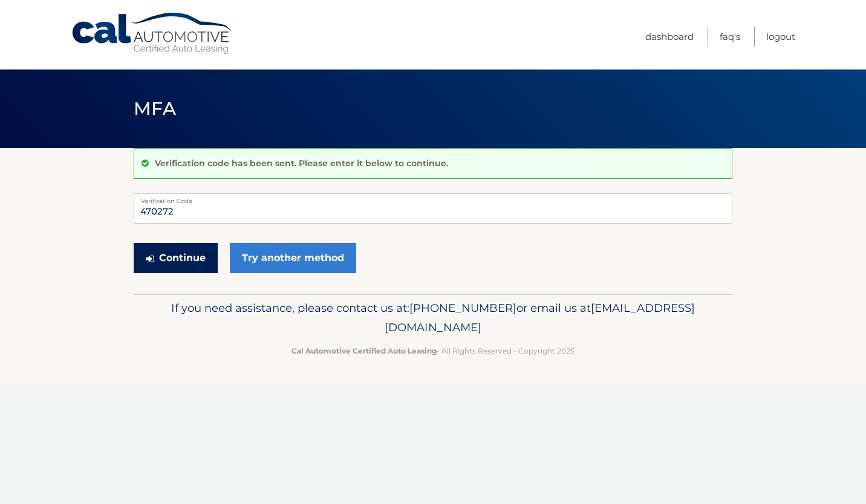 This screenshot has width=866, height=504. I want to click on label: Verification Code, so click(433, 198).